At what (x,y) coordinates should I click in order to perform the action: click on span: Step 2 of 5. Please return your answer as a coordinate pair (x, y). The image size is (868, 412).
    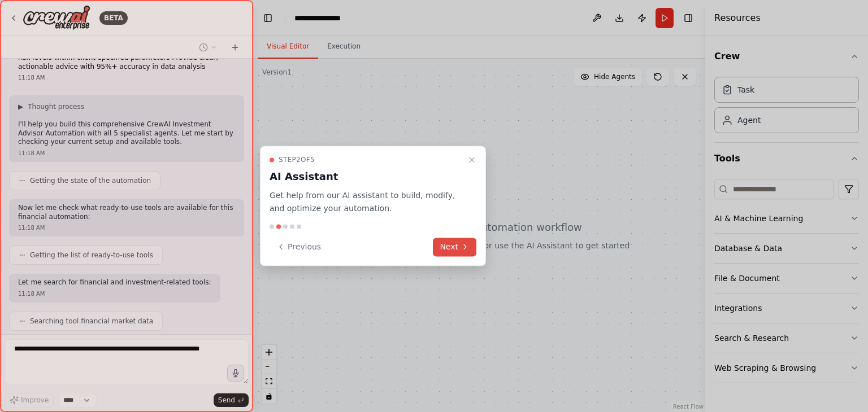
    Looking at the image, I should click on (297, 160).